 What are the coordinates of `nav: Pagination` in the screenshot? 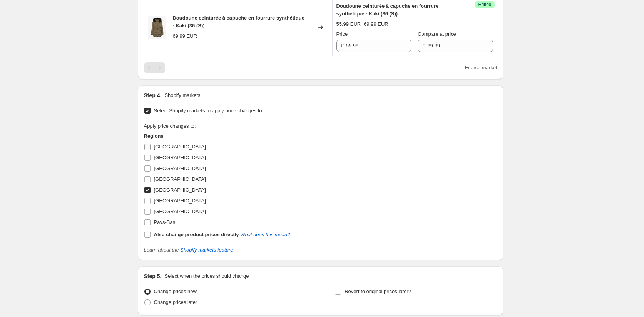 It's located at (154, 67).